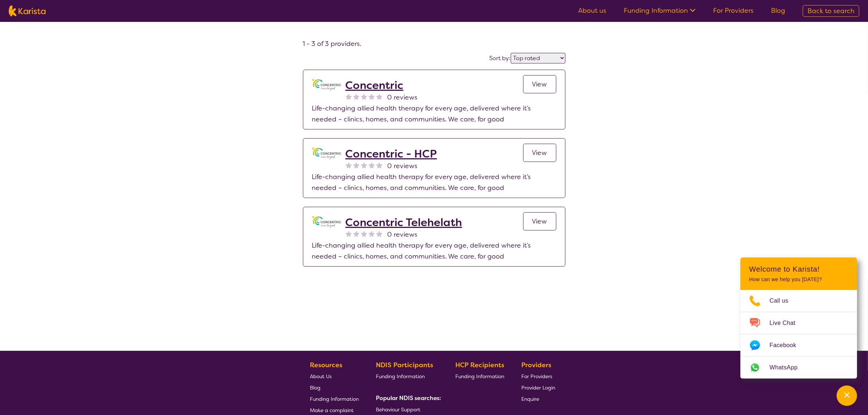 The image size is (868, 415). I want to click on a: About us, so click(592, 11).